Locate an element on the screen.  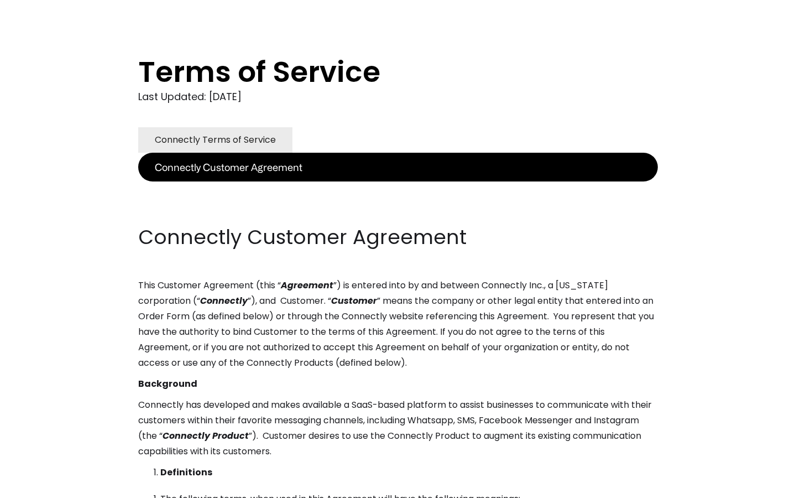
strong: Background is located at coordinates (168, 383).